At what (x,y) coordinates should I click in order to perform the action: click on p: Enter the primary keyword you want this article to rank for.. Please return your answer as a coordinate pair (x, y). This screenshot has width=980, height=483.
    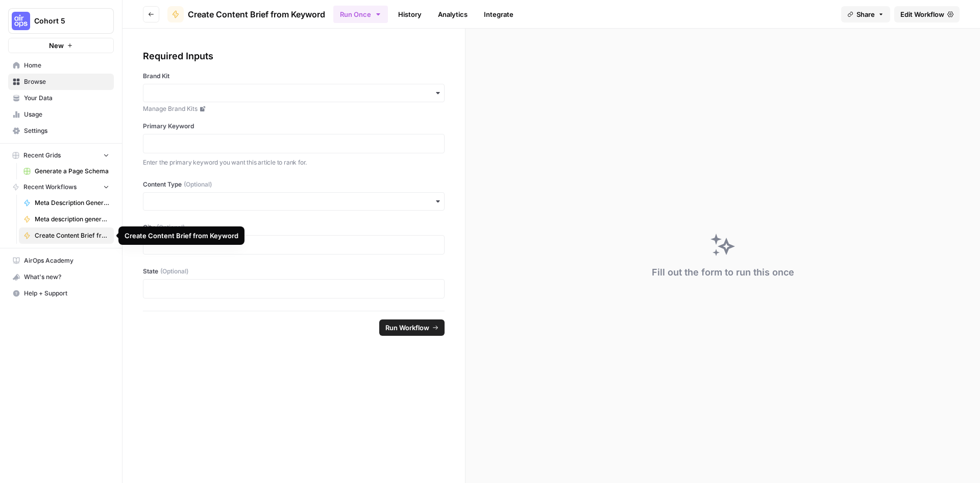
    Looking at the image, I should click on (294, 163).